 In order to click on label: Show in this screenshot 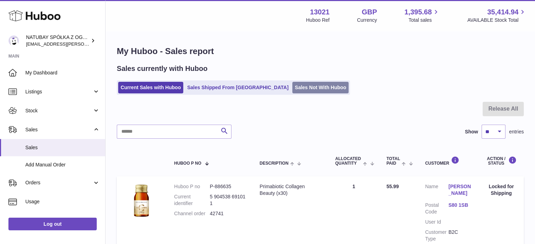, I will do `click(471, 132)`.